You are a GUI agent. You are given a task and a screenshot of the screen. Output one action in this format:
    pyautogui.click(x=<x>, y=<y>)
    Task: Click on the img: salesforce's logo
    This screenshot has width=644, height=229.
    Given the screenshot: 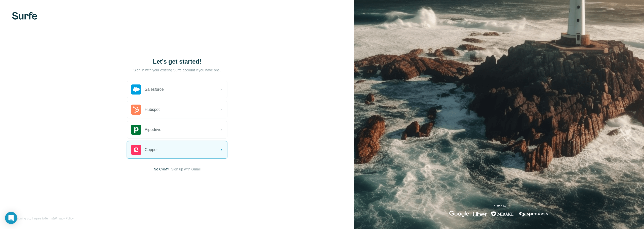 What is the action you would take?
    pyautogui.click(x=136, y=90)
    